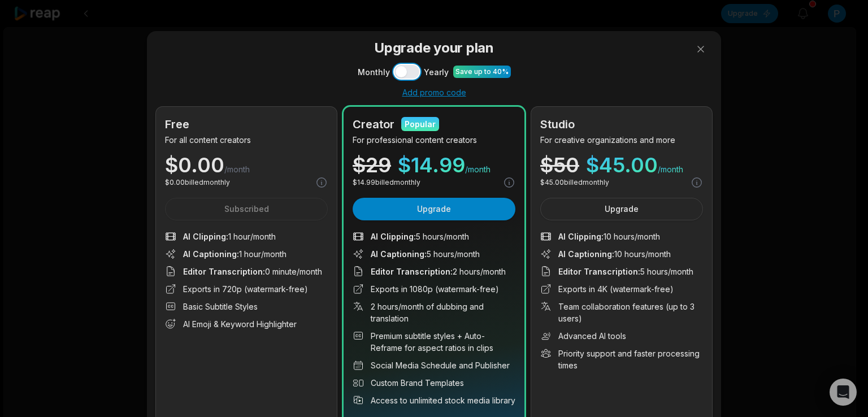  What do you see at coordinates (622, 312) in the screenshot?
I see `li: Team collaboration features (up to 3 users)` at bounding box center [622, 312].